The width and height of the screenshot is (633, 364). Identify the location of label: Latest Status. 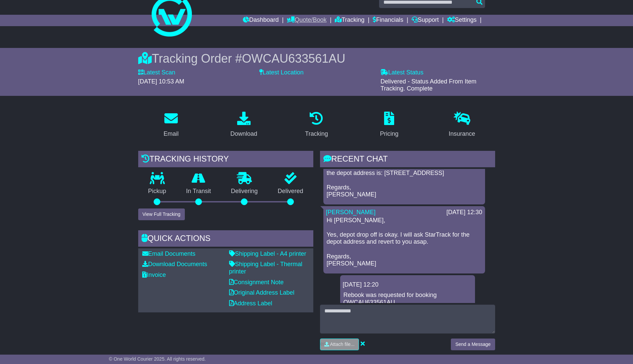
(402, 73).